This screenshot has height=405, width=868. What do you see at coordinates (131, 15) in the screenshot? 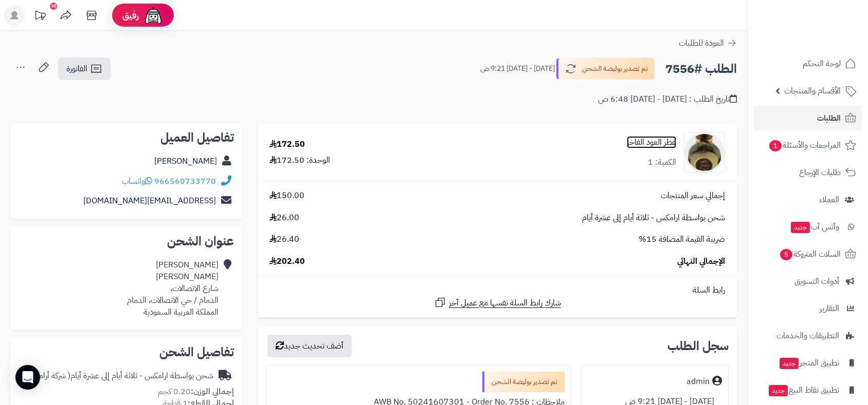
I see `span: رفيق` at bounding box center [131, 15].